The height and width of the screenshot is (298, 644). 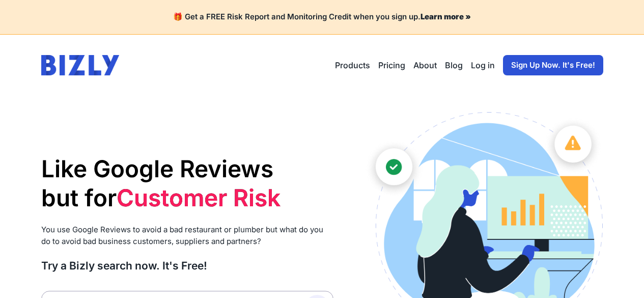 I want to click on h3: Try a Bizly search now. It's Free!, so click(x=187, y=265).